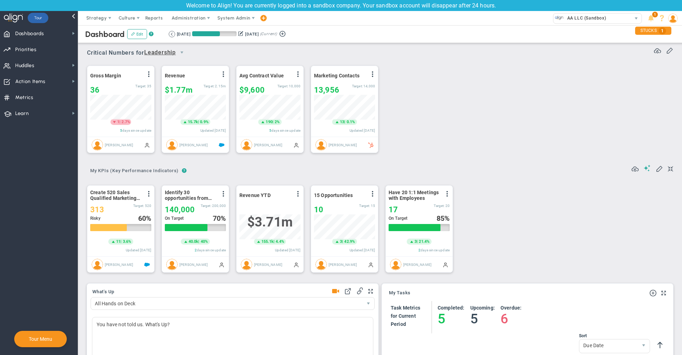 The image size is (682, 355). I want to click on img: Tom Johnson, so click(172, 145).